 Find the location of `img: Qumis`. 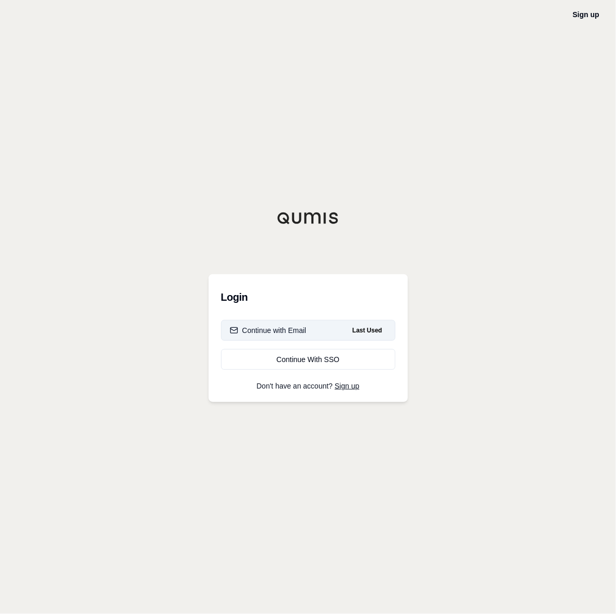

img: Qumis is located at coordinates (308, 218).